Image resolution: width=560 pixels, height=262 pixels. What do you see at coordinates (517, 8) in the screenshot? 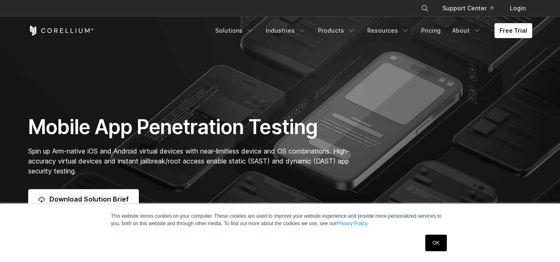
I see `a: Login` at bounding box center [517, 8].